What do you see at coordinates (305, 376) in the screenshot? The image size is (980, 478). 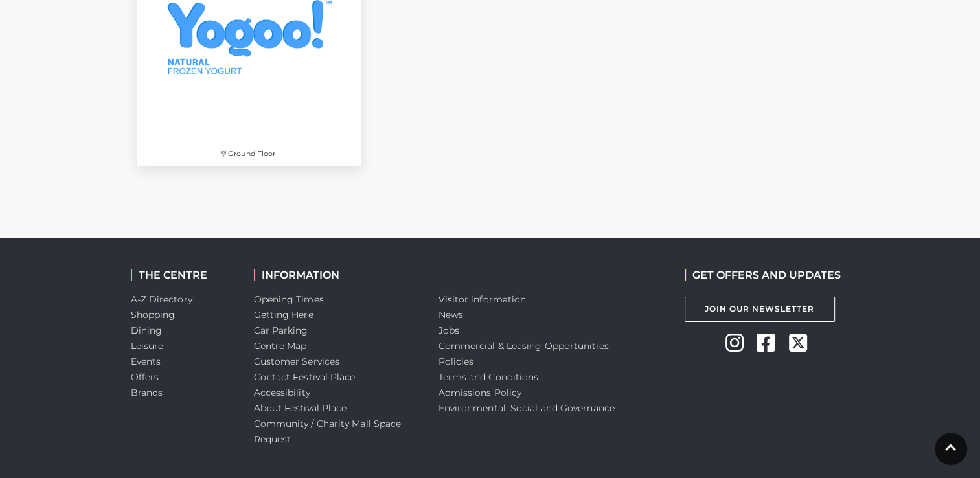 I see `a: Contact Festival Place` at bounding box center [305, 376].